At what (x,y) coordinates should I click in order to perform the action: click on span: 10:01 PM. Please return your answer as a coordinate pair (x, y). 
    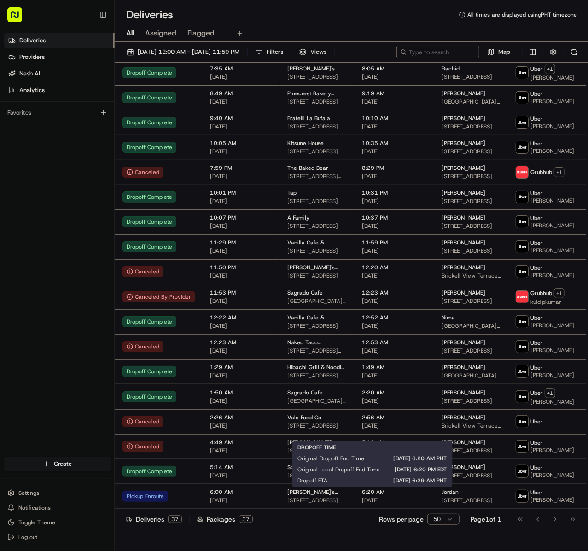
    Looking at the image, I should click on (241, 193).